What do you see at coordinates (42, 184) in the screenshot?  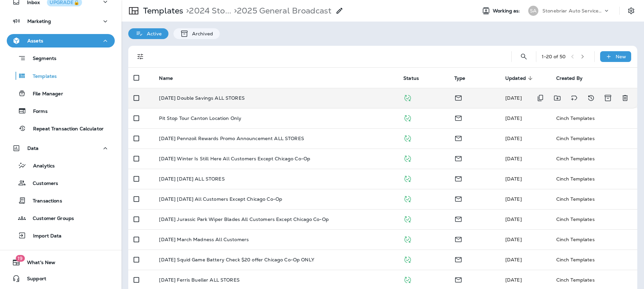 I see `p: Customers` at bounding box center [42, 184].